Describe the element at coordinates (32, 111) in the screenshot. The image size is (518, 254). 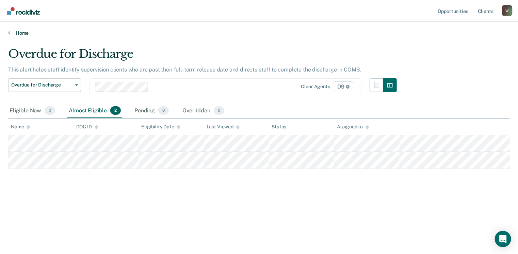
I see `div: Eligible Now0` at that location.